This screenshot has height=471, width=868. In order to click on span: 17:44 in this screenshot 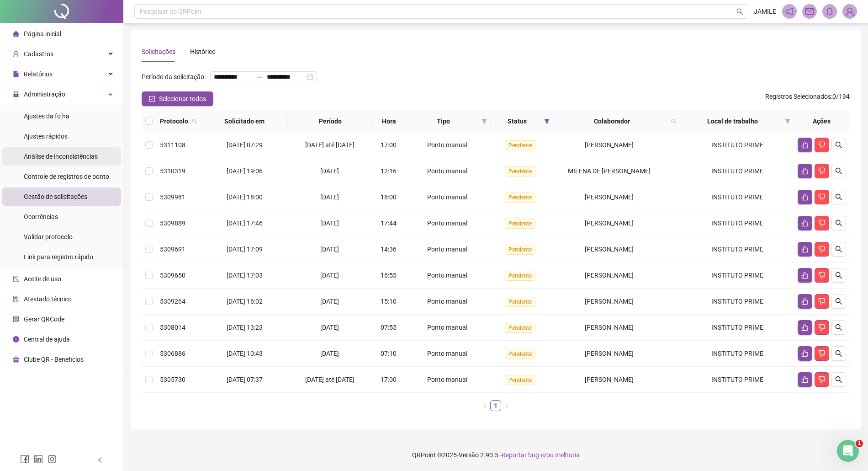, I will do `click(388, 223)`.